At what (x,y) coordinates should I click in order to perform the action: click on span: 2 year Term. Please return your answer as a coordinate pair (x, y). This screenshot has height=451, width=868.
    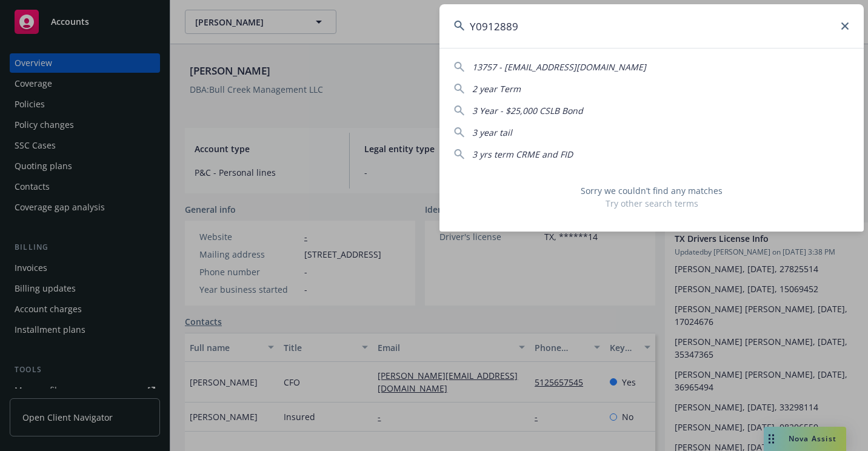
    Looking at the image, I should click on (496, 88).